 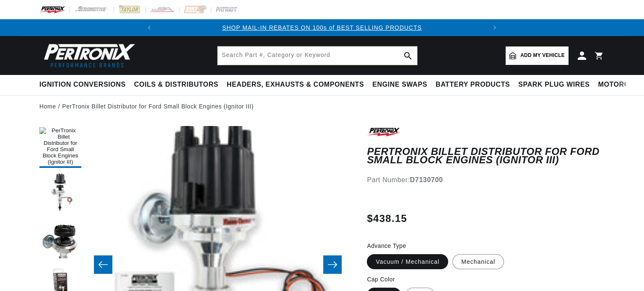 What do you see at coordinates (85, 85) in the screenshot?
I see `summary: Ignition Conversions` at bounding box center [85, 85].